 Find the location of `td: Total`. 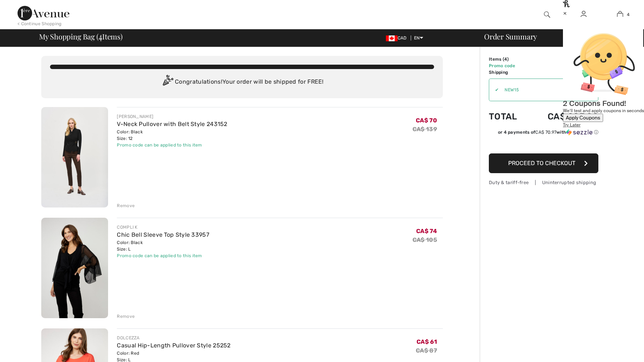

td: Total is located at coordinates (508, 117).